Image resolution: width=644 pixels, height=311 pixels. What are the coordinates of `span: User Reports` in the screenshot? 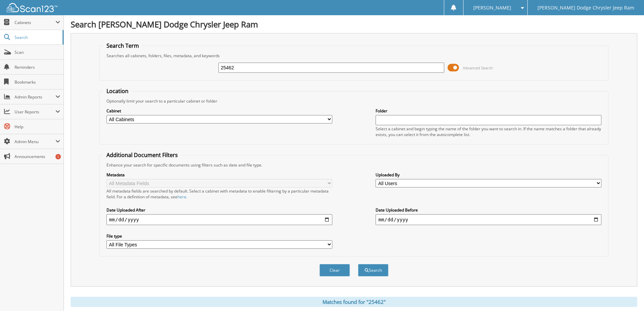 It's located at (35, 112).